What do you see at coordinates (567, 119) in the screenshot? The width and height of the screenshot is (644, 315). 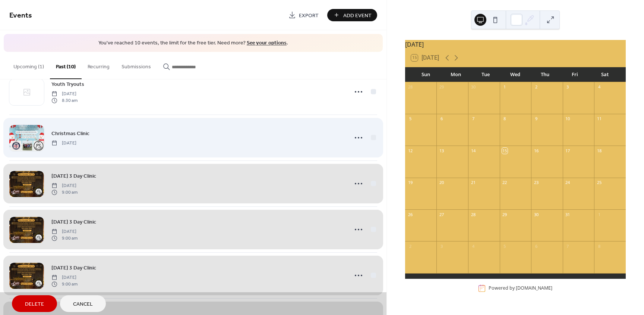 I see `div: 10` at bounding box center [567, 119].